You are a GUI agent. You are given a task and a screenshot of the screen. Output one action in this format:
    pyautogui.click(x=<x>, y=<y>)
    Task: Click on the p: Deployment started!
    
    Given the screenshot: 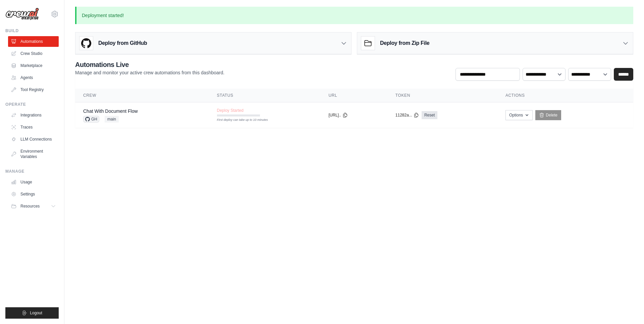 What is the action you would take?
    pyautogui.click(x=354, y=16)
    